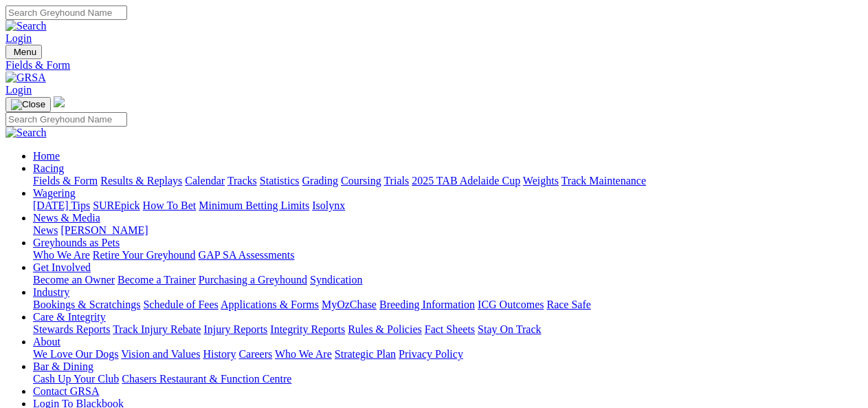 The height and width of the screenshot is (408, 868). I want to click on a: Become a Trainer, so click(157, 279).